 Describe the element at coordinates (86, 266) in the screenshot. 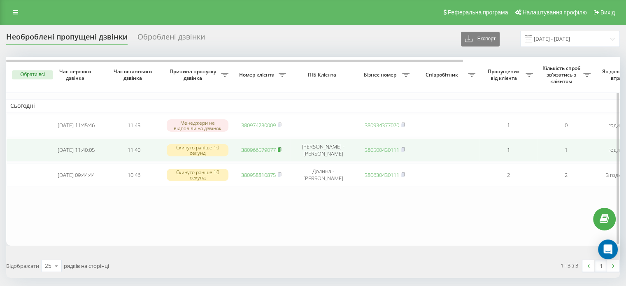

I see `span: рядків на сторінці` at that location.